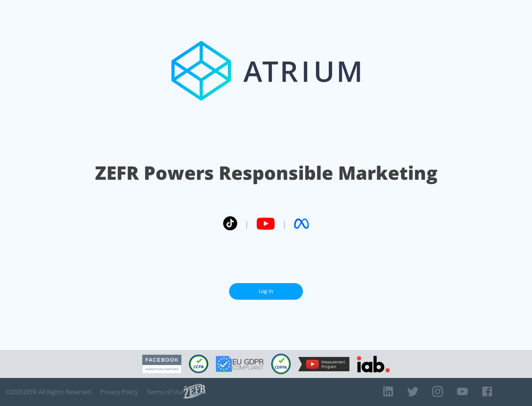  Describe the element at coordinates (323, 364) in the screenshot. I see `img: YouTube Measurement Program` at that location.